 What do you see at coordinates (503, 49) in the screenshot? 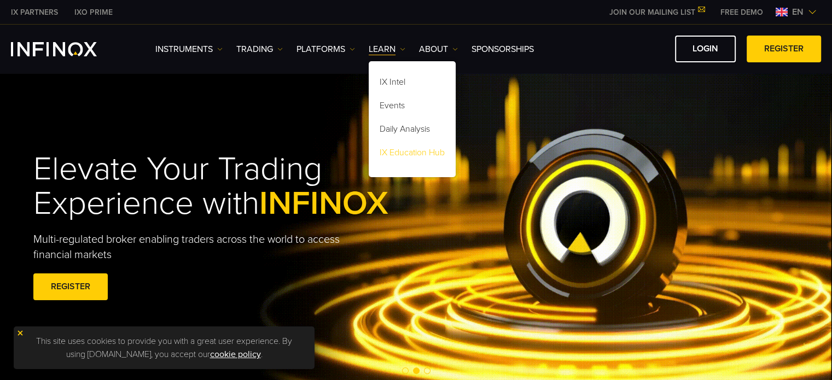
I see `a: SPONSORSHIPS` at bounding box center [503, 49].